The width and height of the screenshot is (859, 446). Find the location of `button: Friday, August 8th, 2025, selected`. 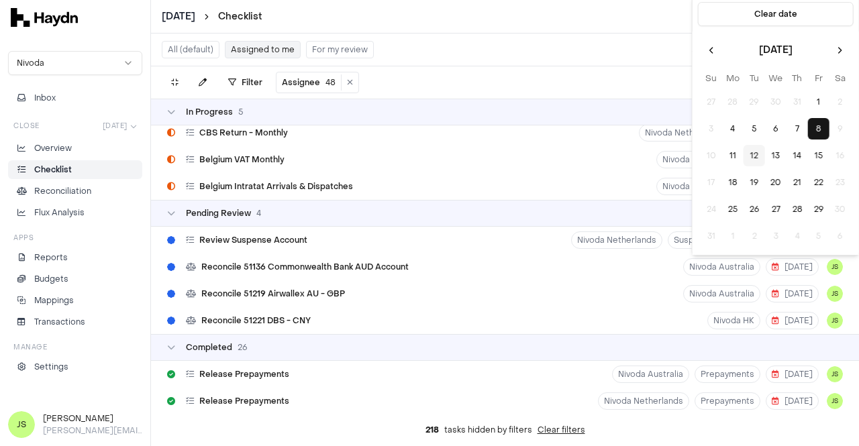

button: Friday, August 8th, 2025, selected is located at coordinates (819, 129).